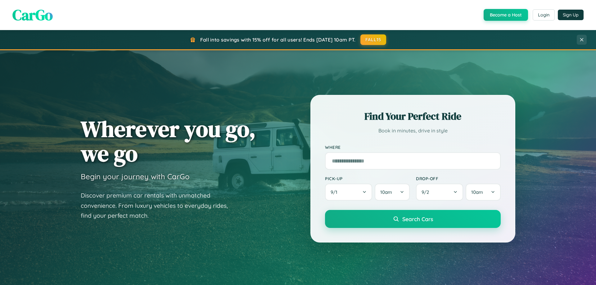 The image size is (596, 285). I want to click on button: Search Cars, so click(413, 219).